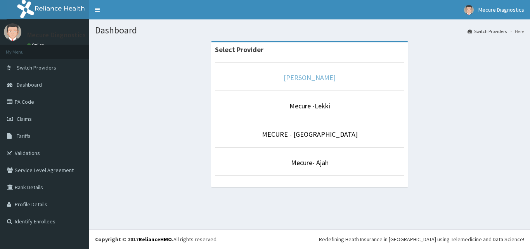 The width and height of the screenshot is (530, 249). What do you see at coordinates (309, 239) in the screenshot?
I see `footer: All rights reserved.` at bounding box center [309, 239].